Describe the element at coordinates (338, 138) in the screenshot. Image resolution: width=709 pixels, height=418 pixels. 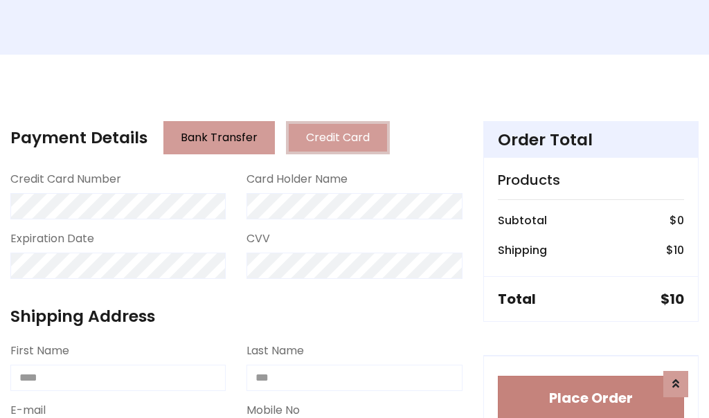
I see `button: Credit Card` at that location.